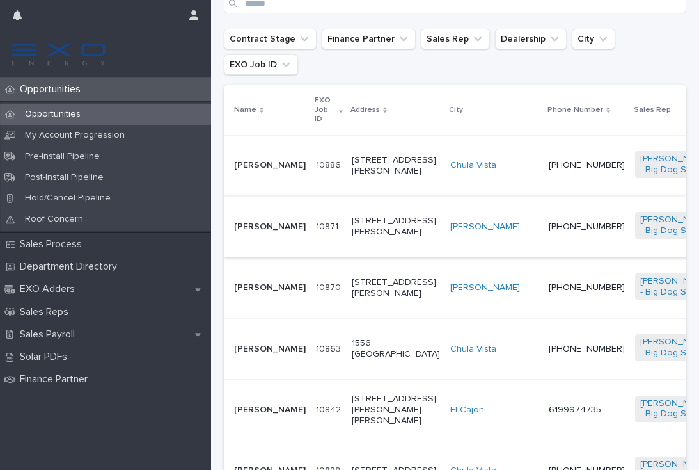 This screenshot has width=699, height=470. I want to click on p: Name, so click(245, 110).